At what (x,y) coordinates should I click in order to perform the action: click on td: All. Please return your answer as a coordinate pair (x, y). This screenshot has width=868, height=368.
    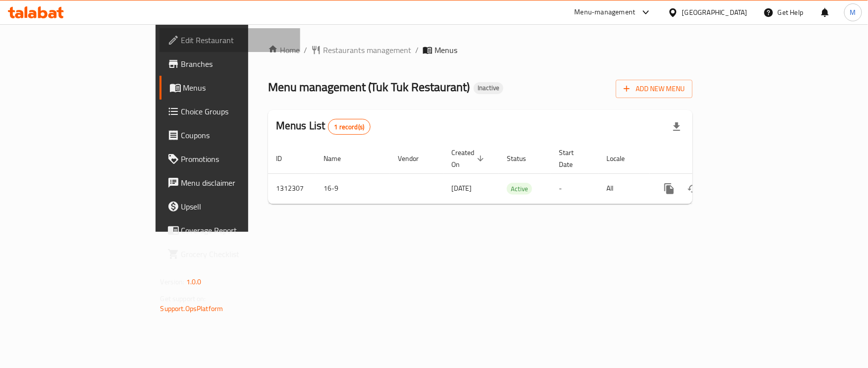
    Looking at the image, I should click on (623, 188).